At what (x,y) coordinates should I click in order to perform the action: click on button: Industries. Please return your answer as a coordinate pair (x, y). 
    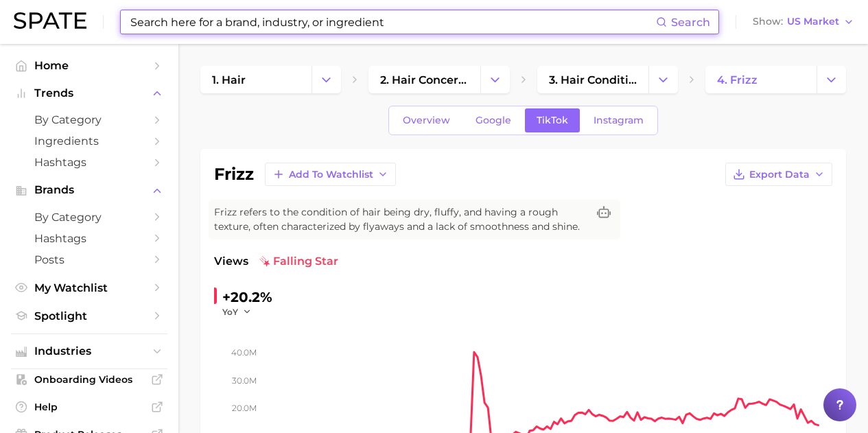
    Looking at the image, I should click on (89, 352).